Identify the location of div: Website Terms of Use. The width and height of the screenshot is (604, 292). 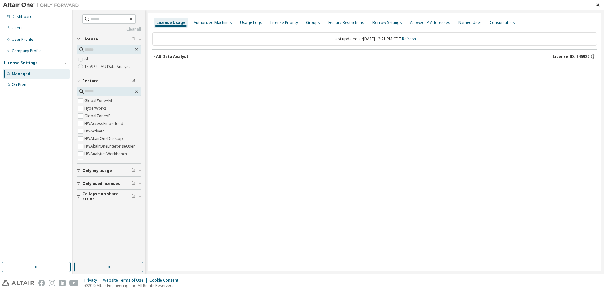
(126, 280).